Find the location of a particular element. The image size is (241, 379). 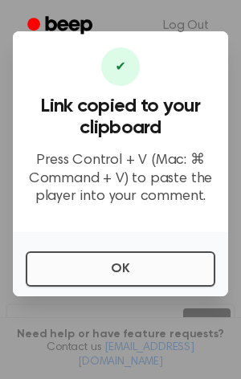

h3: Link copied to your clipboard is located at coordinates (120, 117).